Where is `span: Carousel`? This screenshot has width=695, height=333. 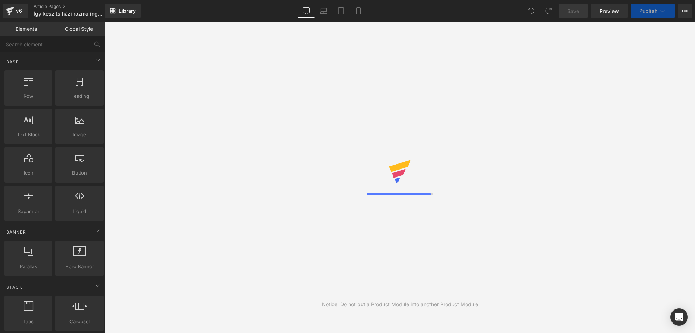 span: Carousel is located at coordinates (79, 321).